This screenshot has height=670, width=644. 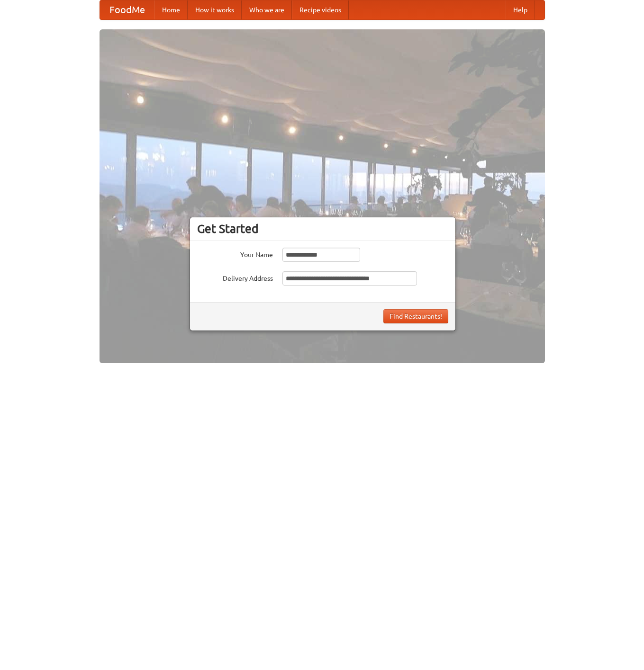 What do you see at coordinates (127, 10) in the screenshot?
I see `a: FoodMe` at bounding box center [127, 10].